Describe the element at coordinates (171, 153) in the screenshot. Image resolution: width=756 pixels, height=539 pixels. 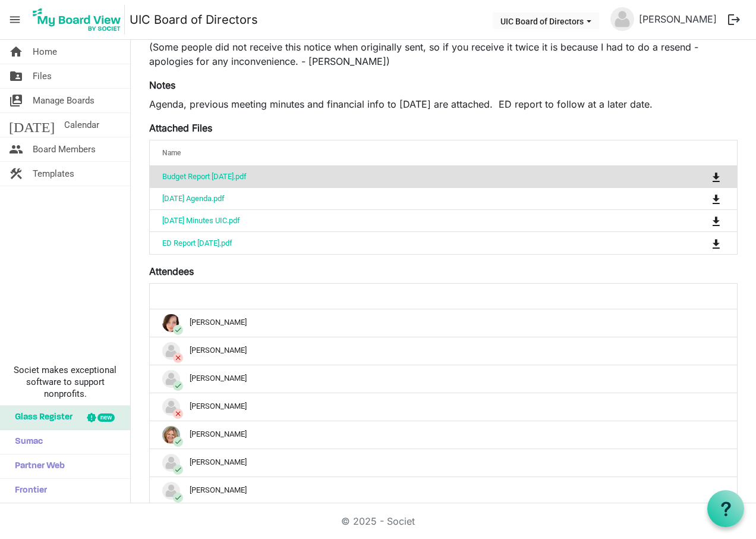
I see `span: Name` at that location.